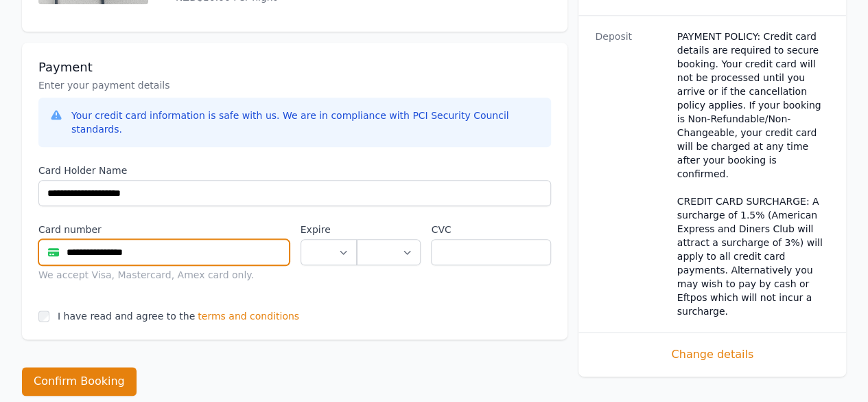  What do you see at coordinates (295, 85) in the screenshot?
I see `p: Enter your payment details` at bounding box center [295, 85].